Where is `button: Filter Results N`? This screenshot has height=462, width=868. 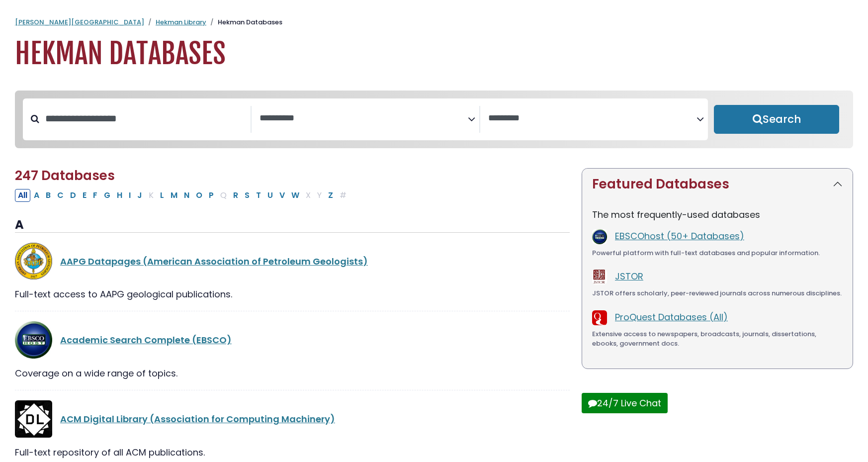 button: Filter Results N is located at coordinates (186, 196).